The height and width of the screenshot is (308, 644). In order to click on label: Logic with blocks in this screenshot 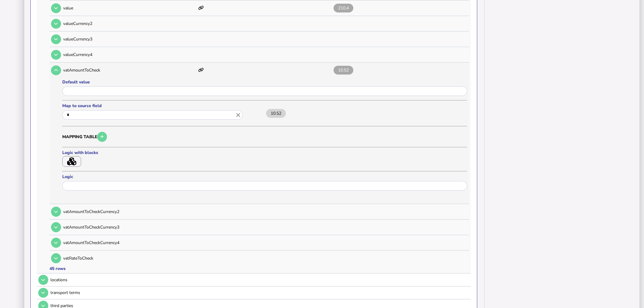, I will do `click(88, 153)`.